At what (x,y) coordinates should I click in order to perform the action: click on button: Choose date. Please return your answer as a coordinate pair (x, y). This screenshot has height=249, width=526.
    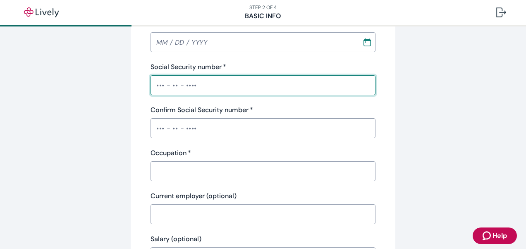
    Looking at the image, I should click on (367, 42).